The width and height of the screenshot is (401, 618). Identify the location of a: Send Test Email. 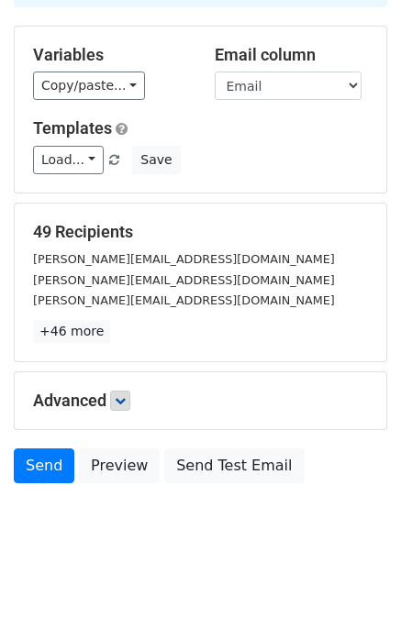
(234, 466).